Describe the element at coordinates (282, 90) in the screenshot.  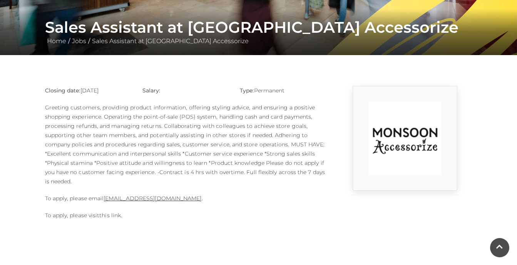
I see `p: Permanent` at that location.